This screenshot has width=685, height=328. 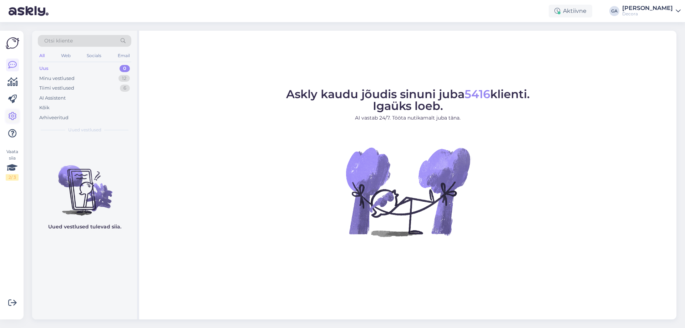 I want to click on p: Uued vestlused tulevad siia., so click(x=85, y=227).